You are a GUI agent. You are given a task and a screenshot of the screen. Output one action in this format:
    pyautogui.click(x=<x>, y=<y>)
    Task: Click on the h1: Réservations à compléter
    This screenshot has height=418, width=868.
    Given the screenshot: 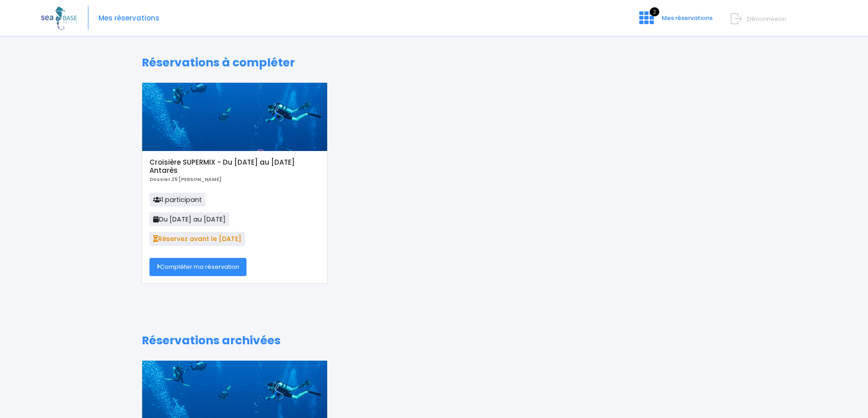 What is the action you would take?
    pyautogui.click(x=434, y=63)
    